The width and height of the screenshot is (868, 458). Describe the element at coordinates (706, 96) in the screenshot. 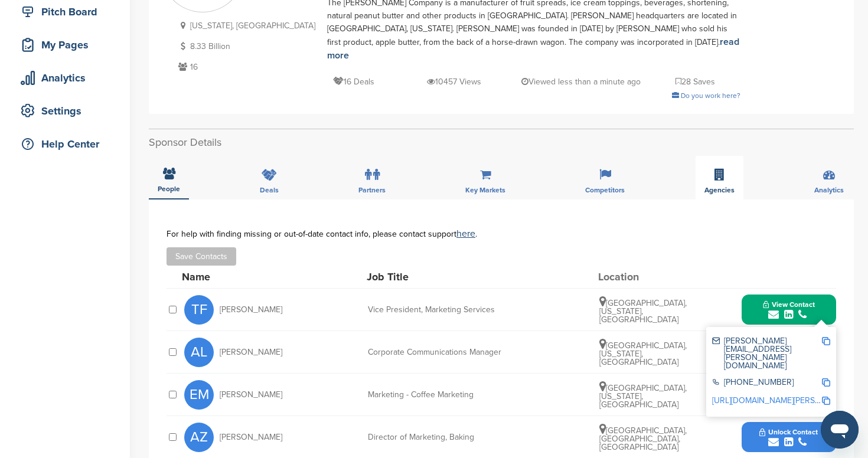

I see `a: Do you work here?` at that location.